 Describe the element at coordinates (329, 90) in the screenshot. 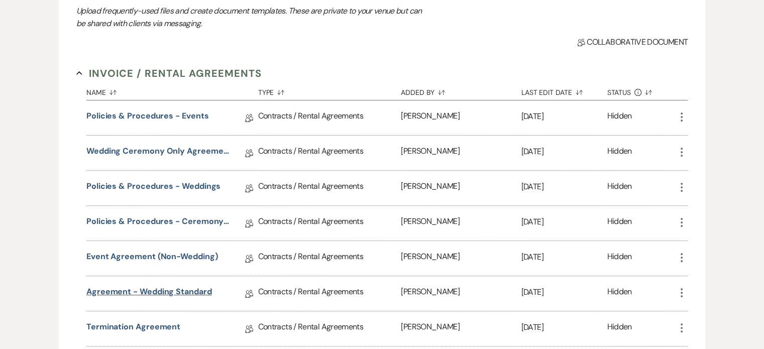

I see `button: Type` at that location.